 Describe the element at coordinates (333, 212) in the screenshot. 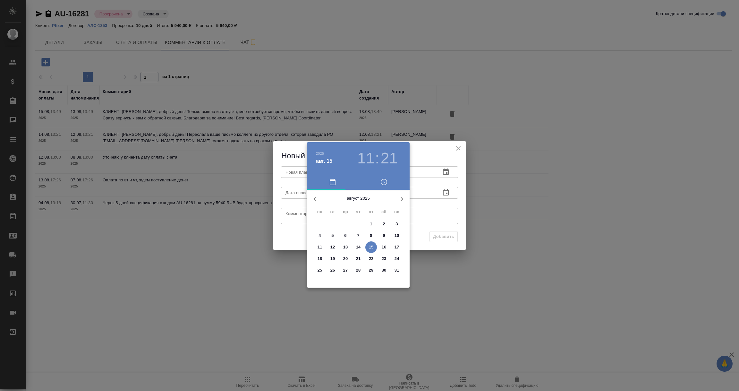

I see `span: вт` at that location.